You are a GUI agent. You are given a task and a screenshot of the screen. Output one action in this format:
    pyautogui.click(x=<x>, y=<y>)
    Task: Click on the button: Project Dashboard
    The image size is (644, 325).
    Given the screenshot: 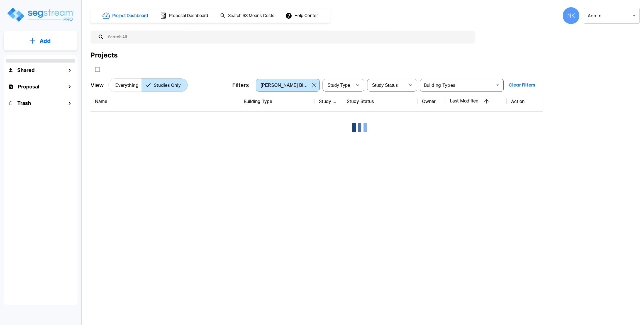 What is the action you would take?
    pyautogui.click(x=126, y=16)
    